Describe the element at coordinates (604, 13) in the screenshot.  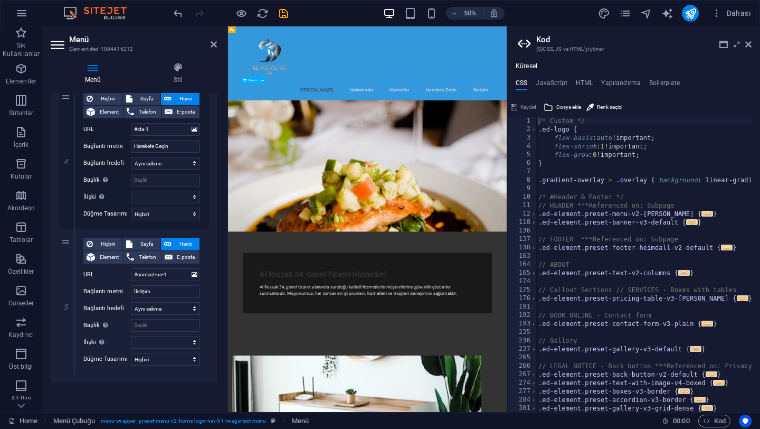
I see `i: Tasarım (Ctrl+Alt+Y)` at that location.